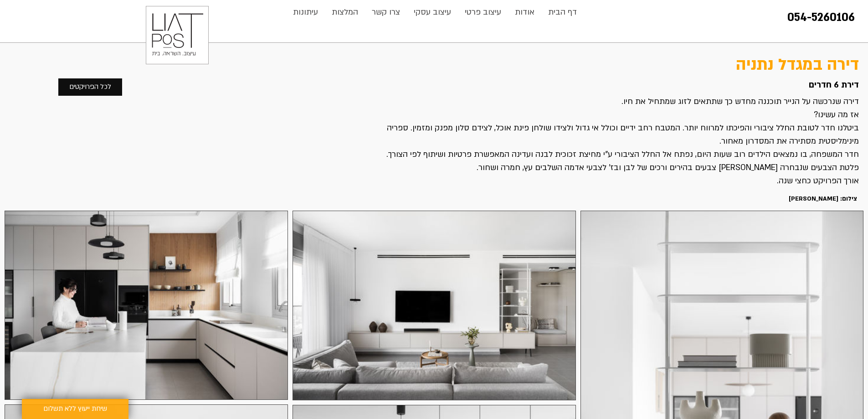 The width and height of the screenshot is (868, 419). I want to click on a: דף הבית, so click(562, 15).